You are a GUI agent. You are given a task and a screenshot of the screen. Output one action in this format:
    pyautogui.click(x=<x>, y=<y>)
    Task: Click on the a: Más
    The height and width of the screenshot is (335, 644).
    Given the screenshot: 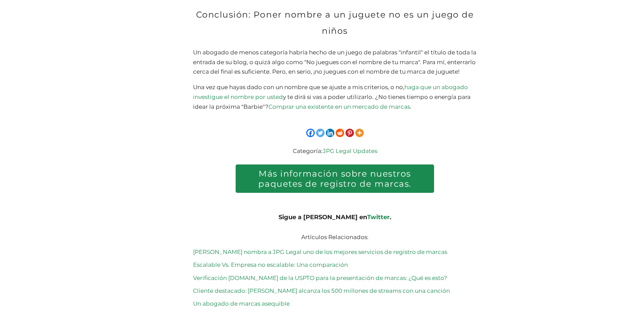 What is the action you would take?
    pyautogui.click(x=359, y=133)
    